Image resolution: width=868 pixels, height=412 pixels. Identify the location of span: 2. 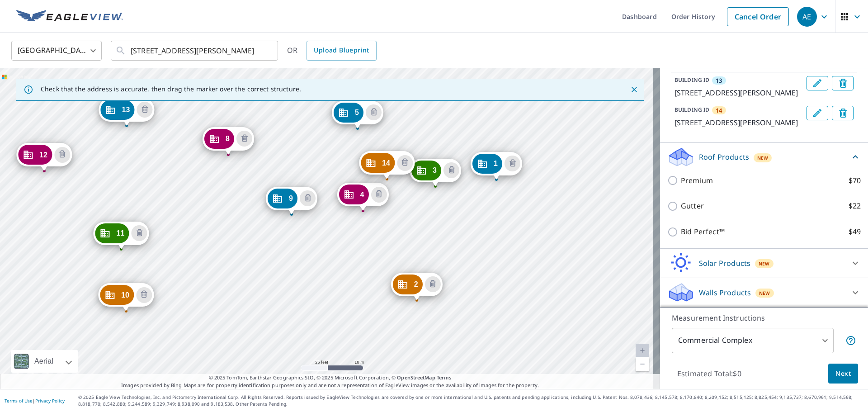
(416, 284).